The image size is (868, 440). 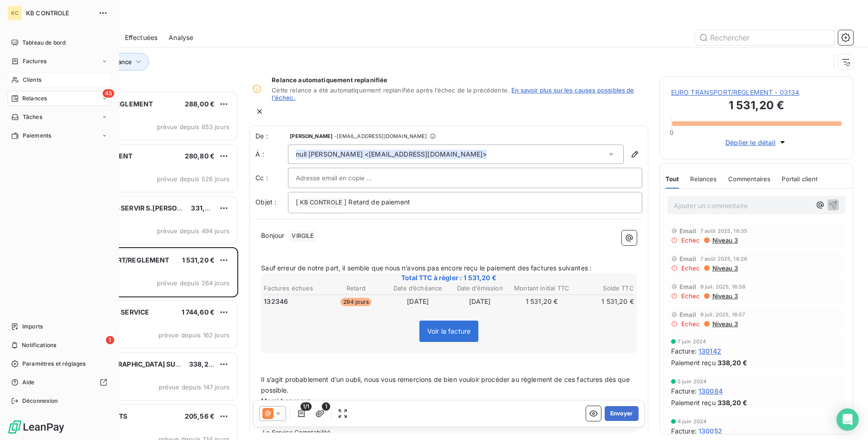 What do you see at coordinates (141, 265) in the screenshot?
I see `div: grid` at bounding box center [141, 265].